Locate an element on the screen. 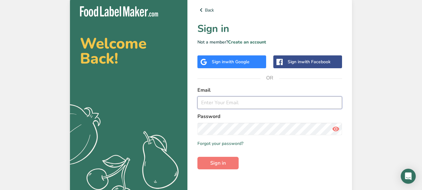  a: Forgot your password? is located at coordinates (220, 143).